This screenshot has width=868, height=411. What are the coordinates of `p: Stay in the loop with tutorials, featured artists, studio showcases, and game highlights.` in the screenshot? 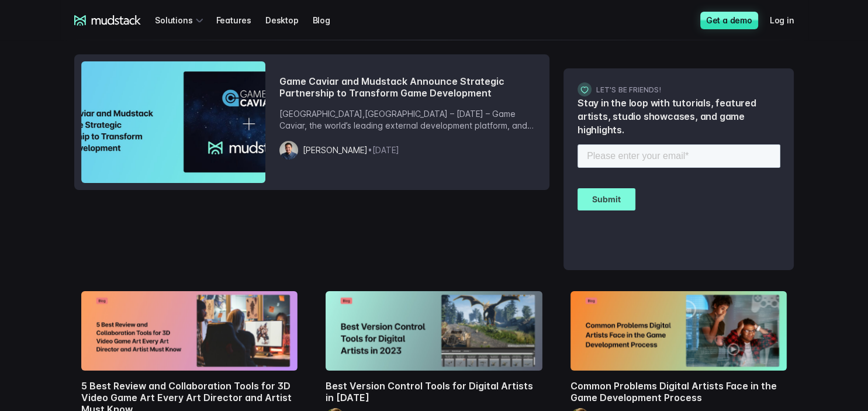 It's located at (679, 117).